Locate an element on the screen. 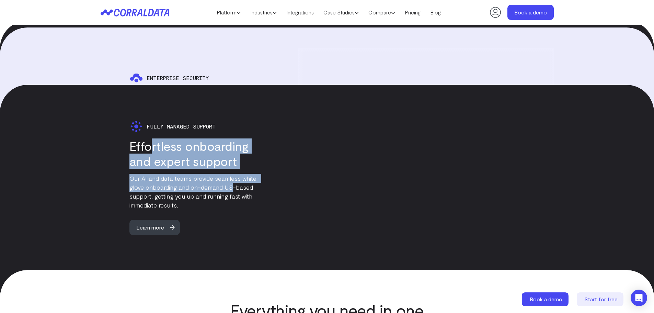 Image resolution: width=654 pixels, height=313 pixels. div: Open Intercom Messenger is located at coordinates (639, 298).